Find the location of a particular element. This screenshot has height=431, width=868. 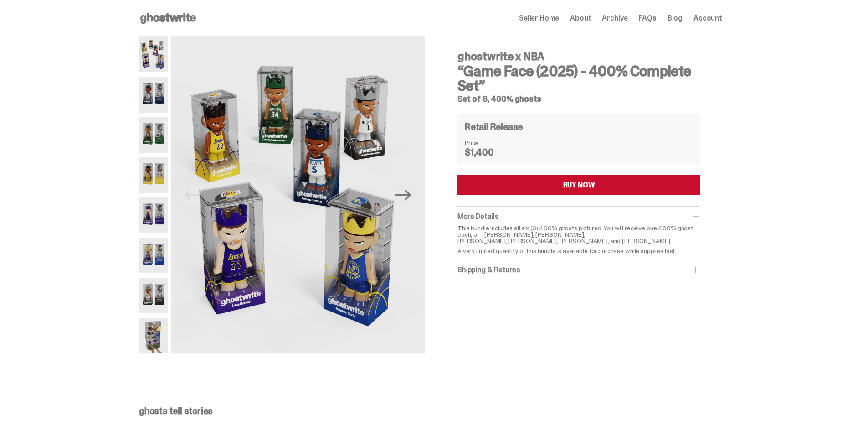

span: Seller Home is located at coordinates (539, 18).